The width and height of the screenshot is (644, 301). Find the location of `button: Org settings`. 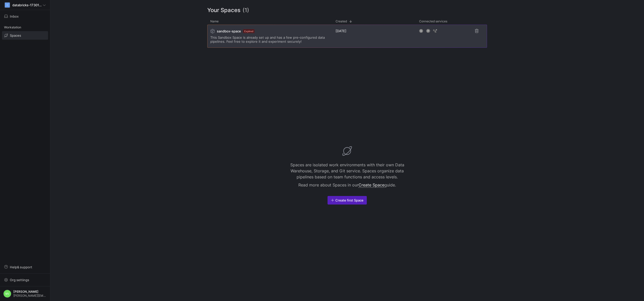

button: Org settings is located at coordinates (25, 280).